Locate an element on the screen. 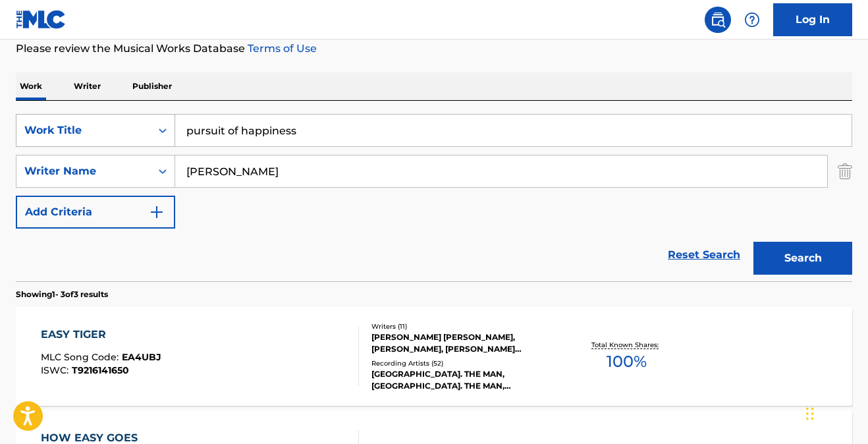 The width and height of the screenshot is (868, 444). a: Public Search is located at coordinates (718, 20).